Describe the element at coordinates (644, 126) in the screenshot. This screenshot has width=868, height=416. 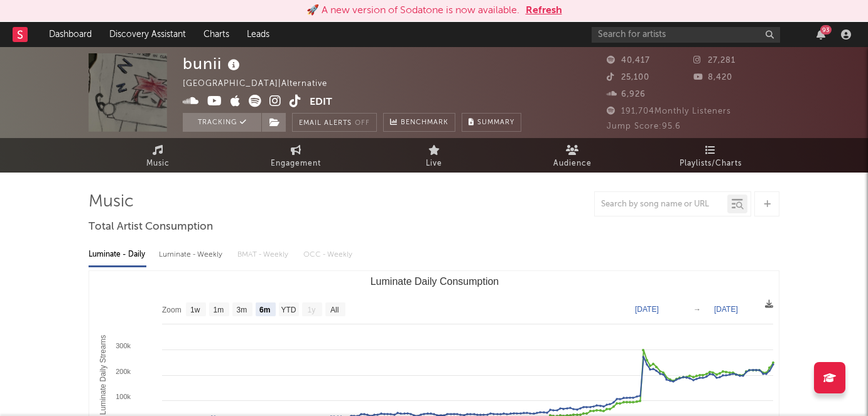
I see `span: Jump Score: 95.6` at that location.